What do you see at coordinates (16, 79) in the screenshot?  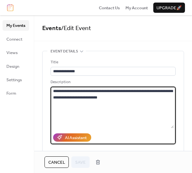 I see `a: Settings` at bounding box center [16, 79].